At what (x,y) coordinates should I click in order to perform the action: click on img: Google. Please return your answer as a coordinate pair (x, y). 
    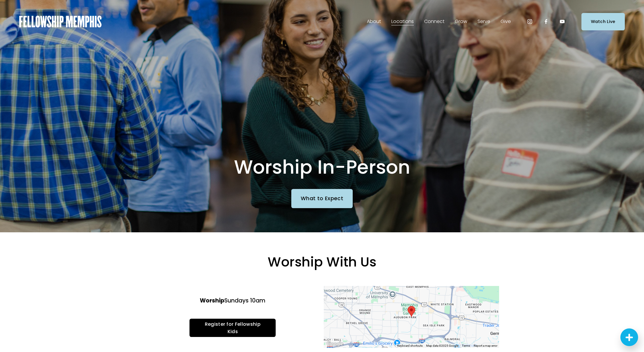
    Looking at the image, I should click on (335, 344).